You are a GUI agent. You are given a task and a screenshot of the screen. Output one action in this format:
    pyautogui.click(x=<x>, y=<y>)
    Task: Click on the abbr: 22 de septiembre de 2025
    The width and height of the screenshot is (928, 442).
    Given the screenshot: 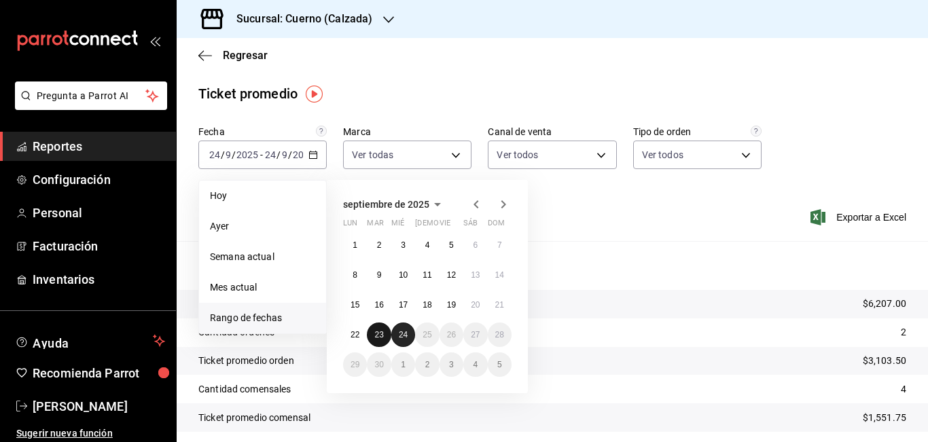 What is the action you would take?
    pyautogui.click(x=355, y=335)
    